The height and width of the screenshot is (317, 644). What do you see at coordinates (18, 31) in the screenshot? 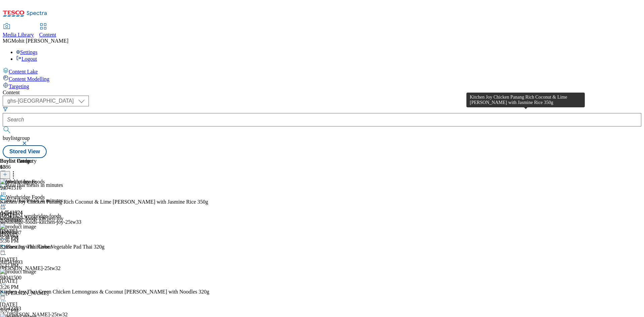
I see `a: Media Library` at bounding box center [18, 31].